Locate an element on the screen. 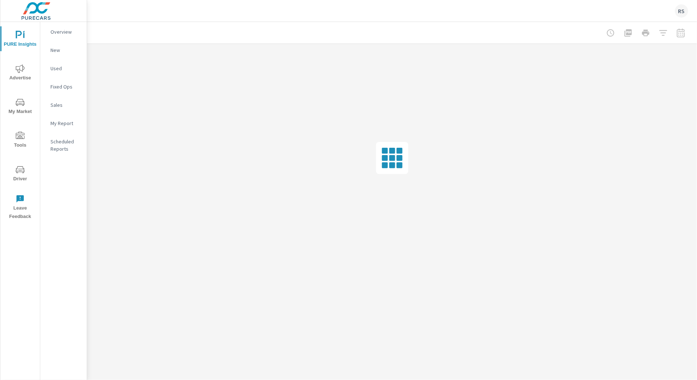  div: Overview is located at coordinates (63, 32).